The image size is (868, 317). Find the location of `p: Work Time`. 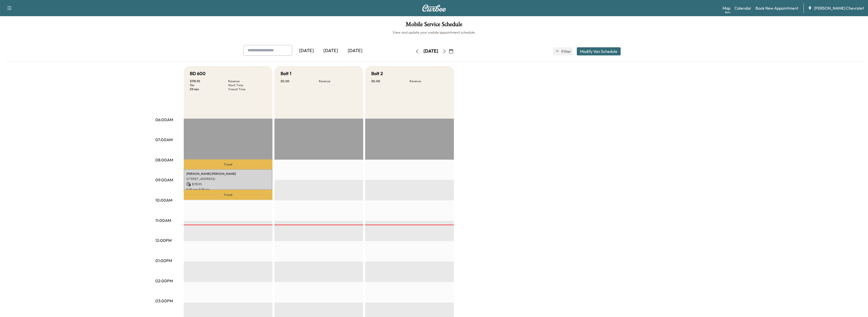

p: Work Time is located at coordinates (247, 85).